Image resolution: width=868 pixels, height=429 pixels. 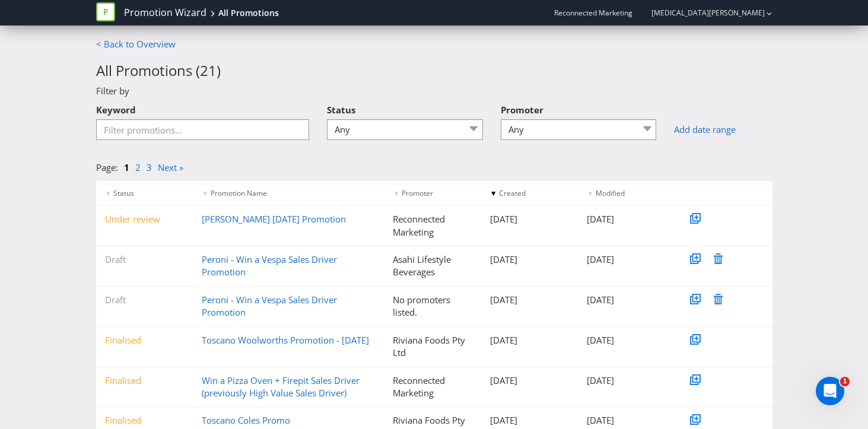 I want to click on span: 1, so click(x=845, y=381).